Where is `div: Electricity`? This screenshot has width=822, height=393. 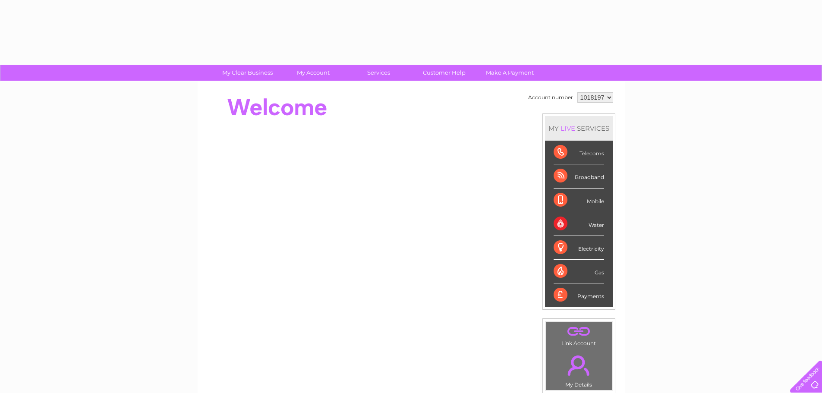
div: Electricity is located at coordinates (579, 248).